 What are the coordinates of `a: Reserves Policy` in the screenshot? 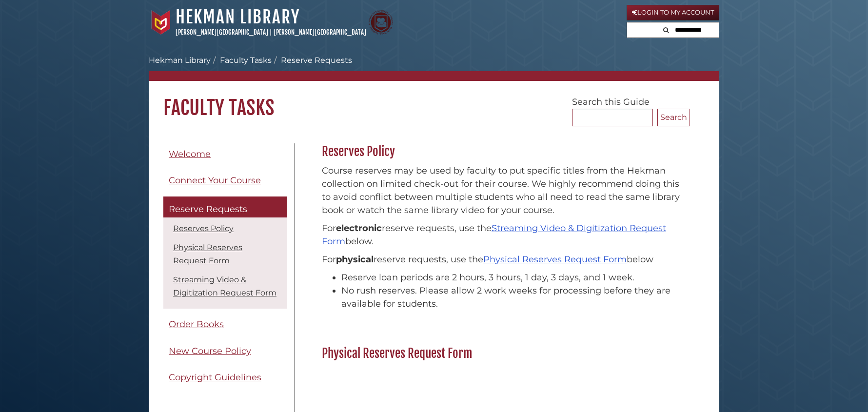 It's located at (203, 228).